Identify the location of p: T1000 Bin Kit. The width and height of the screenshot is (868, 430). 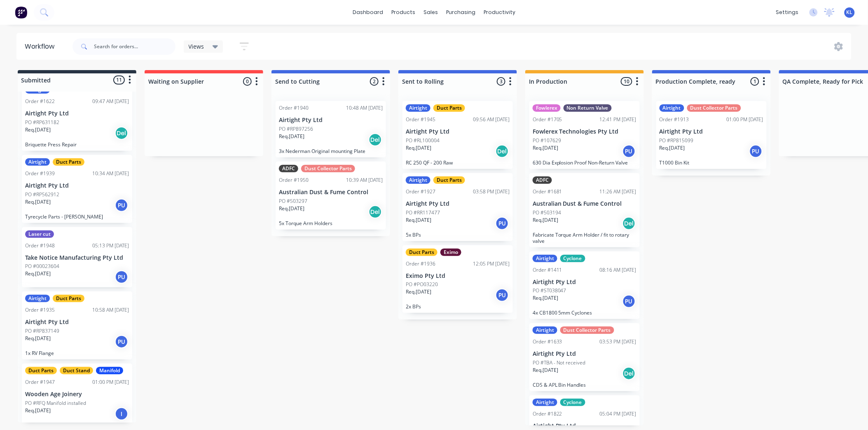
(711, 162).